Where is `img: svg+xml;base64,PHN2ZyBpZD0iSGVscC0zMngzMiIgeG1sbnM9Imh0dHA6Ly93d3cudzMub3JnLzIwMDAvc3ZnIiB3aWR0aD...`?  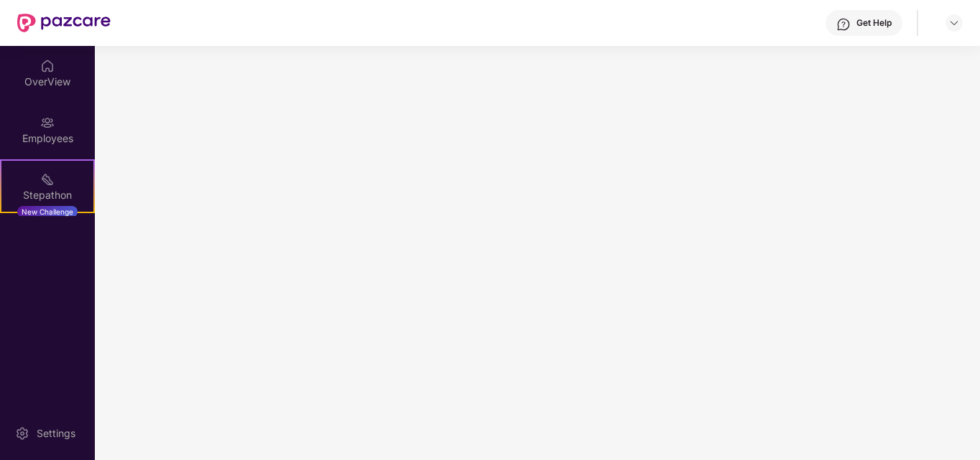 img: svg+xml;base64,PHN2ZyBpZD0iSGVscC0zMngzMiIgeG1sbnM9Imh0dHA6Ly93d3cudzMub3JnLzIwMDAvc3ZnIiB3aWR0aD... is located at coordinates (843, 24).